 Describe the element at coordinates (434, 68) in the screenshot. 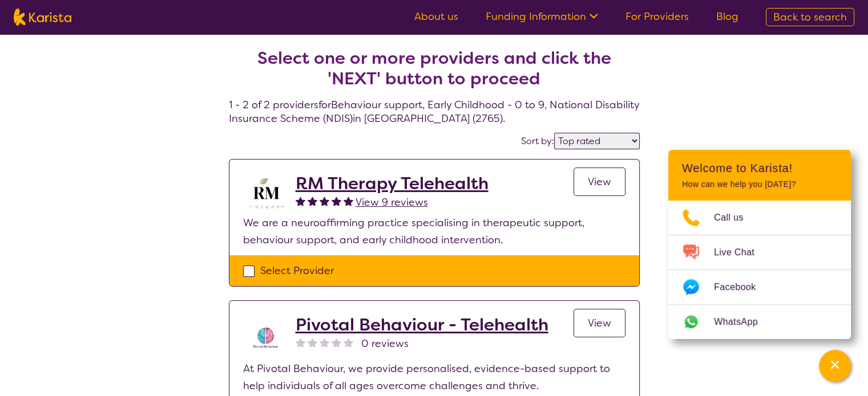

I see `h2: Select one or more providers and click the 'NEXT' button to proceed` at that location.